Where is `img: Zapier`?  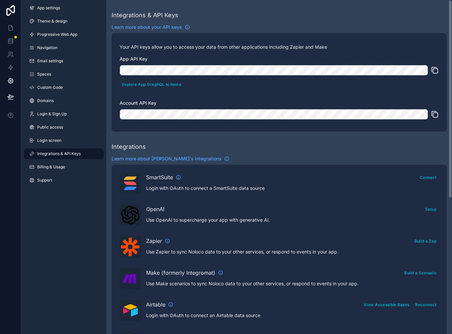
img: Zapier is located at coordinates (130, 247).